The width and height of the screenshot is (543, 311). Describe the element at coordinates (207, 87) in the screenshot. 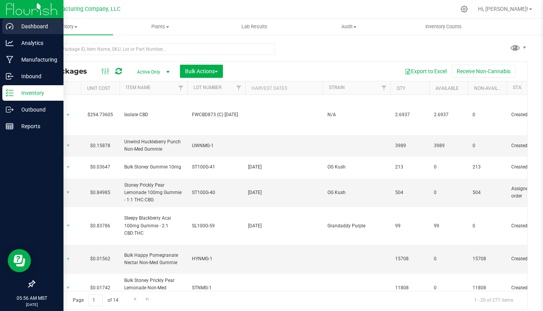

I see `a: Lot Number` at that location.